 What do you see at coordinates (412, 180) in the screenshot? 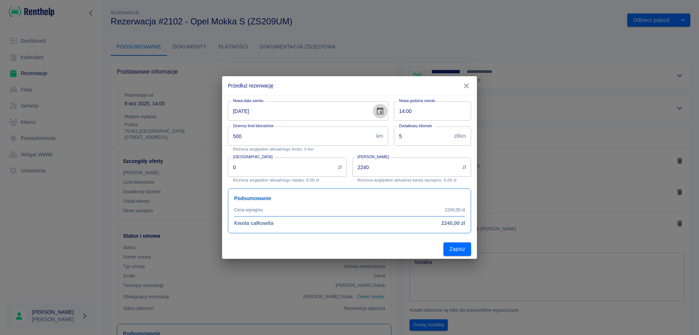
I see `p: Różnica względem aktualnej kwoty wynajmu: 0,00 zł` at bounding box center [412, 180].